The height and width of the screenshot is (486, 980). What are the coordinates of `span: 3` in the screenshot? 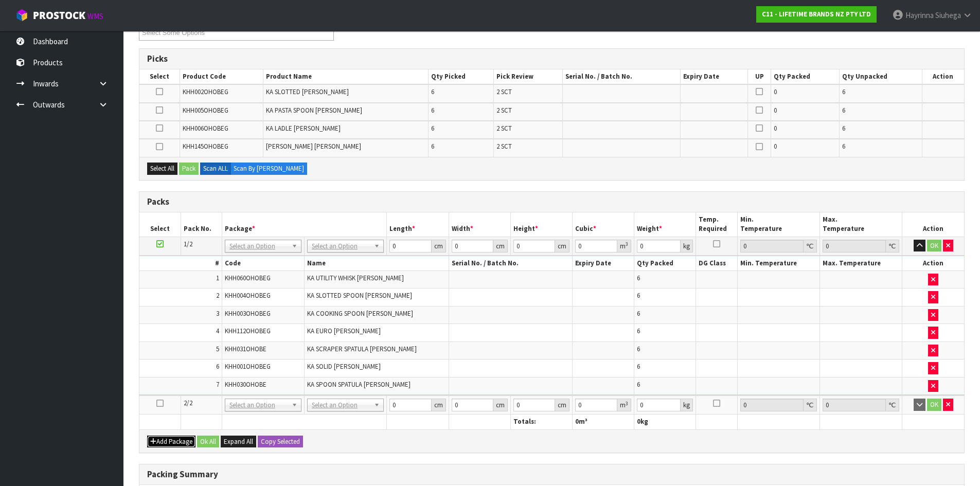 It's located at (218, 313).